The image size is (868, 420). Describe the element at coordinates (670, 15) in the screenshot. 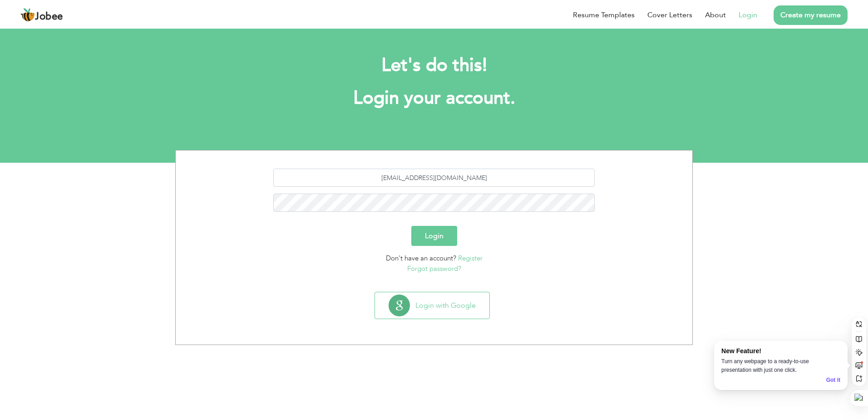

I see `a: Cover Letters` at that location.